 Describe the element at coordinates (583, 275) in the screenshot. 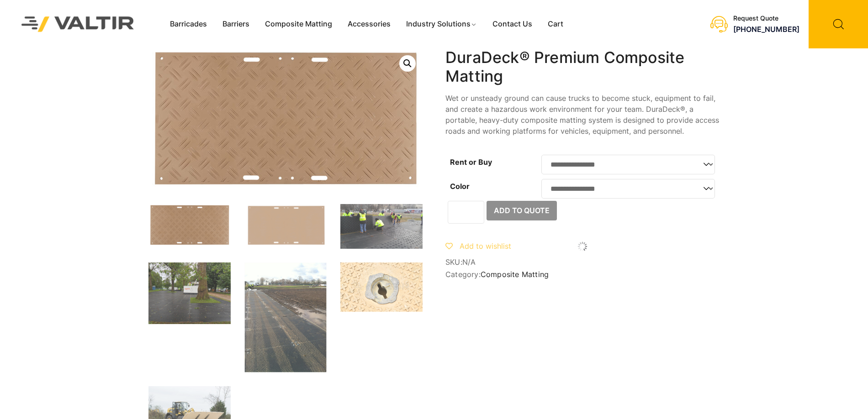

I see `span: Category:` at that location.